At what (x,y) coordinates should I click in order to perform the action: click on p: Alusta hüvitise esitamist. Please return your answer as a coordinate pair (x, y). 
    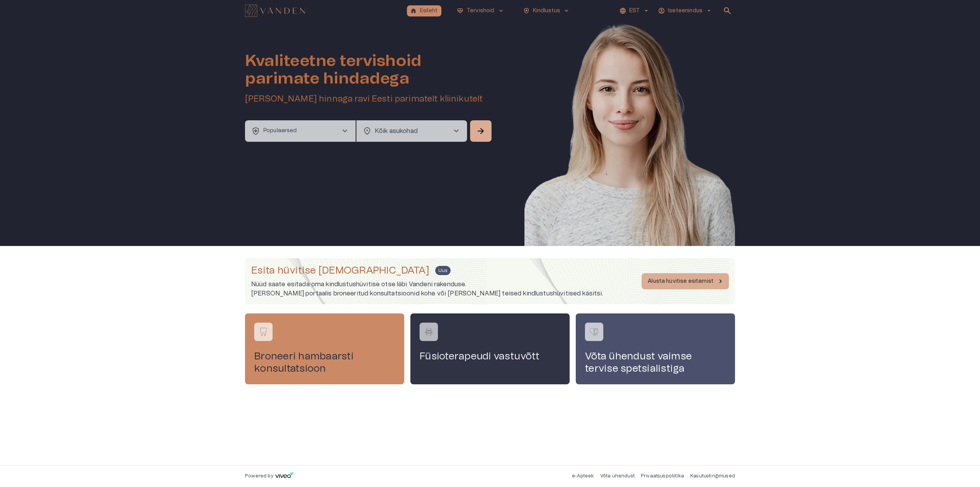
    Looking at the image, I should click on (681, 281).